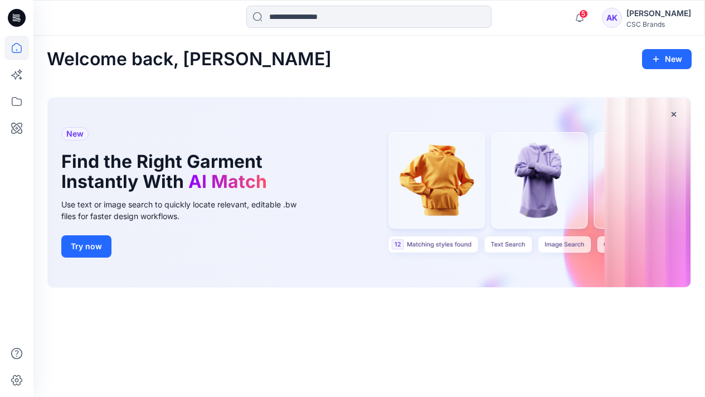 The height and width of the screenshot is (397, 705). Describe the element at coordinates (178, 172) in the screenshot. I see `h1: Find the Right Garment Instantly With` at that location.